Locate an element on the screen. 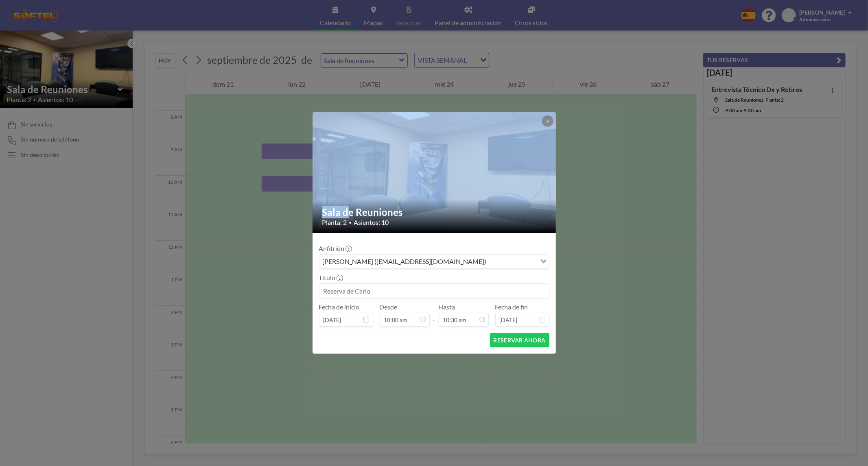 Image resolution: width=868 pixels, height=466 pixels. label: Título is located at coordinates (331, 278).